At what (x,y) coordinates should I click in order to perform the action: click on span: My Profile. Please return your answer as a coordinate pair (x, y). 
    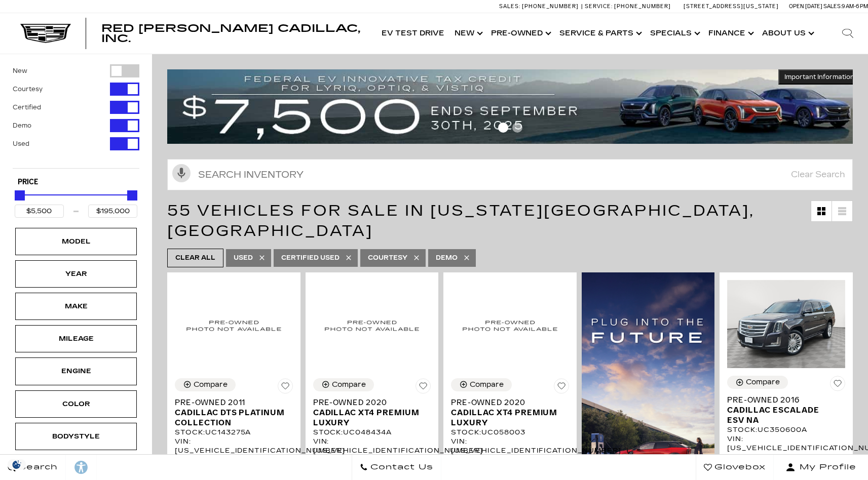
    Looking at the image, I should click on (826, 468).